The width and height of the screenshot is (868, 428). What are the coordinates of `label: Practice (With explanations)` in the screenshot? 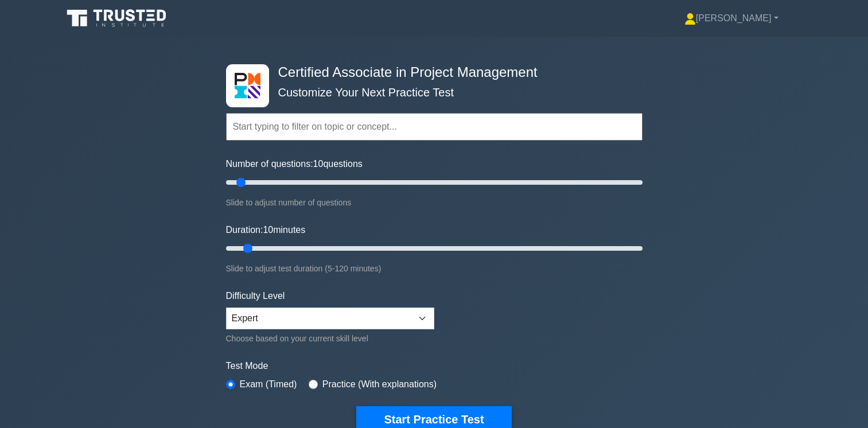 It's located at (379, 385).